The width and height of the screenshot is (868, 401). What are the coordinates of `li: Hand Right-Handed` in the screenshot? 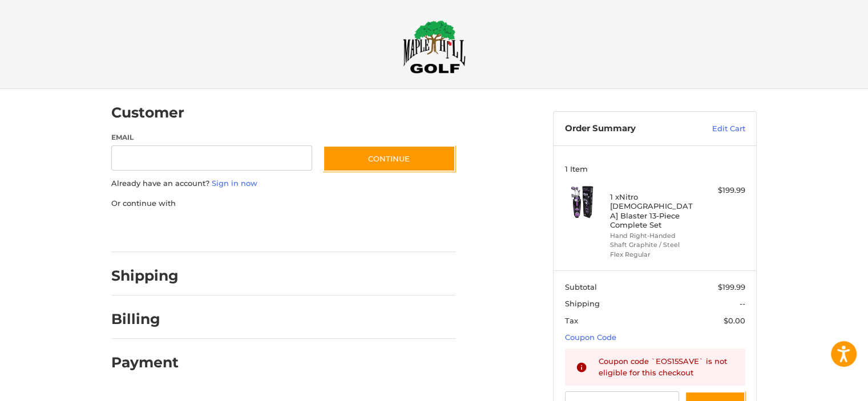 It's located at (654, 236).